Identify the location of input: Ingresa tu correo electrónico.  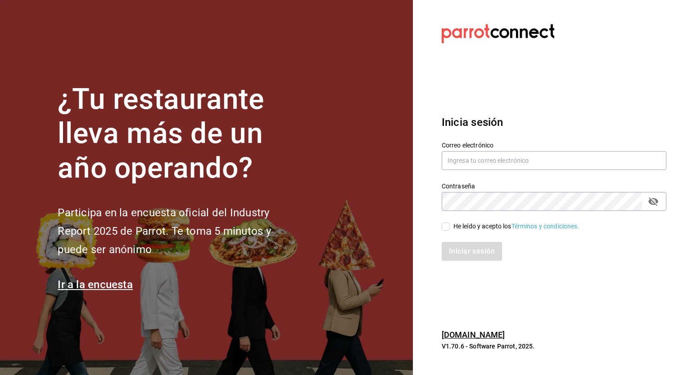
(554, 161).